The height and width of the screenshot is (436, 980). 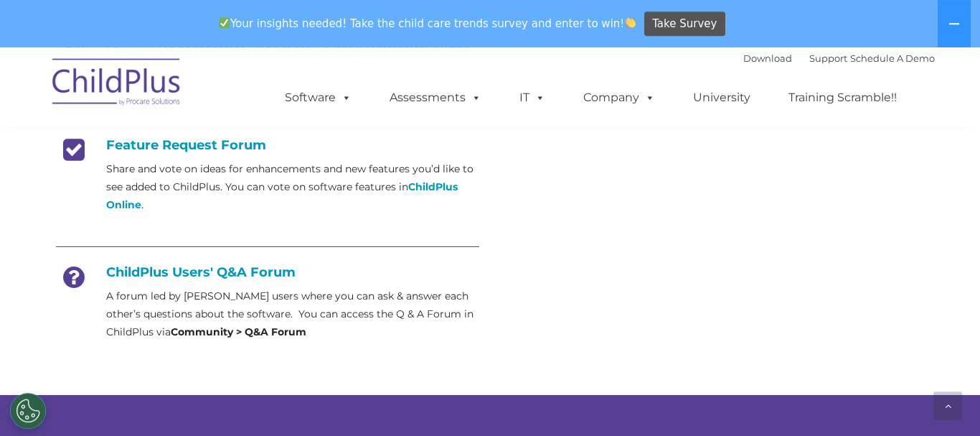 I want to click on a: Schedule A Demo, so click(x=892, y=58).